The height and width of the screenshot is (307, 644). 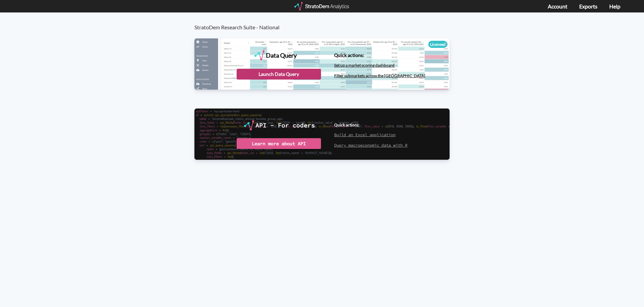 What do you see at coordinates (370, 145) in the screenshot?
I see `a: Query macroeconomic data with R` at bounding box center [370, 145].